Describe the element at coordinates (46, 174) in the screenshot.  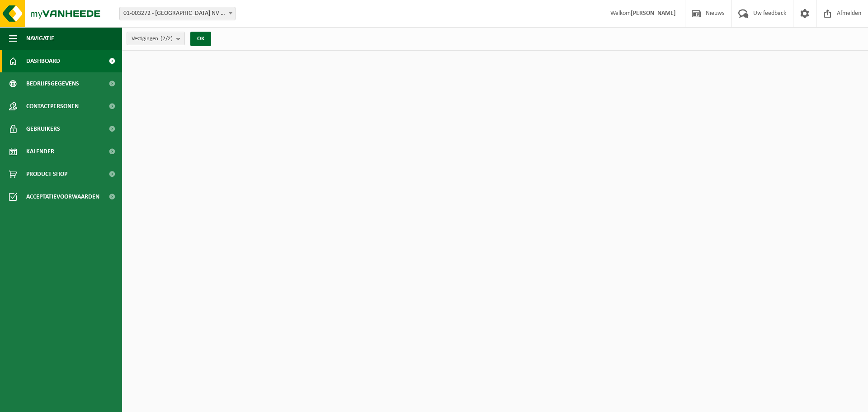
I see `span: Product Shop` at that location.